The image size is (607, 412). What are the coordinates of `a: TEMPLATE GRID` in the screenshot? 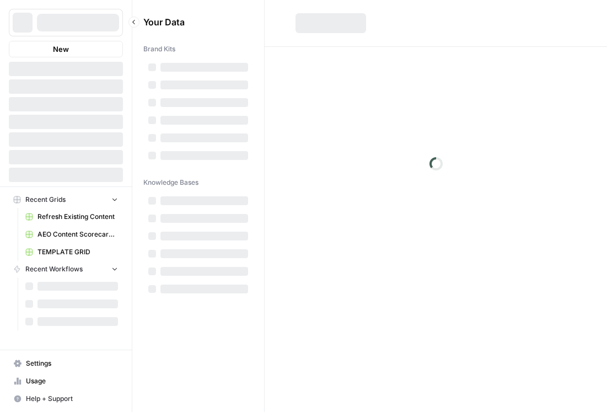 It's located at (72, 252).